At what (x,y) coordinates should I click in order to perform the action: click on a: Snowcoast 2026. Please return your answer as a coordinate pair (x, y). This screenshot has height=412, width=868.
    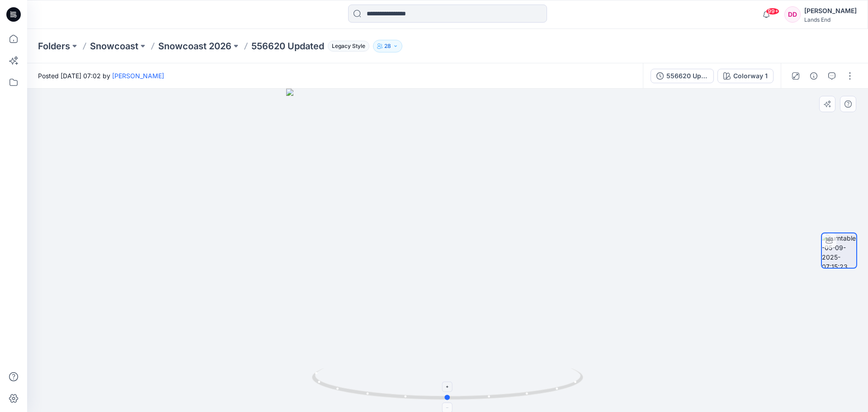
    Looking at the image, I should click on (195, 46).